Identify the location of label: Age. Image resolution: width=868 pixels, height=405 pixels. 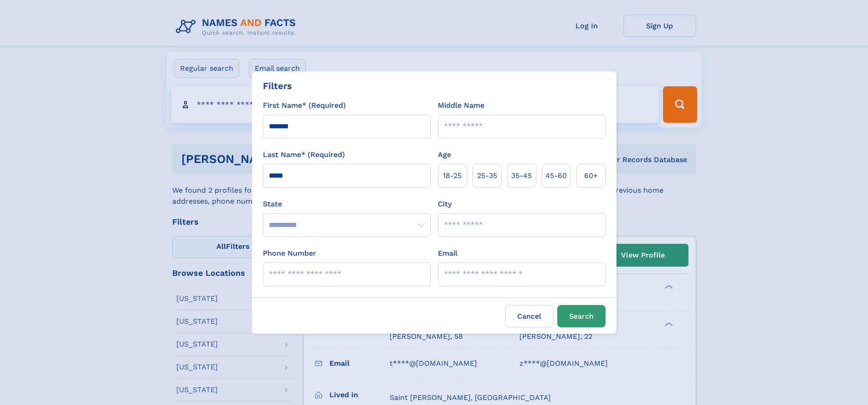
(445, 154).